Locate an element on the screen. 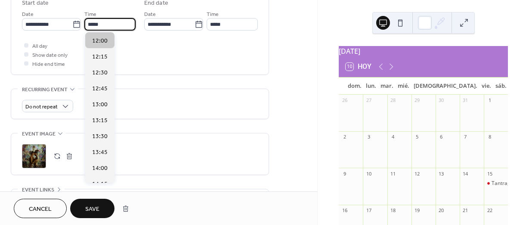 This screenshot has width=529, height=225. div: 30 is located at coordinates (441, 100).